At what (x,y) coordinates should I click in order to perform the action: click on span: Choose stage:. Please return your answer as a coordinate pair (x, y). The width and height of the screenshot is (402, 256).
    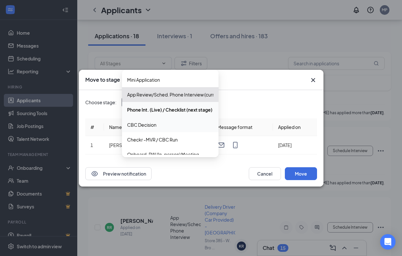
    Looking at the image, I should click on (101, 102).